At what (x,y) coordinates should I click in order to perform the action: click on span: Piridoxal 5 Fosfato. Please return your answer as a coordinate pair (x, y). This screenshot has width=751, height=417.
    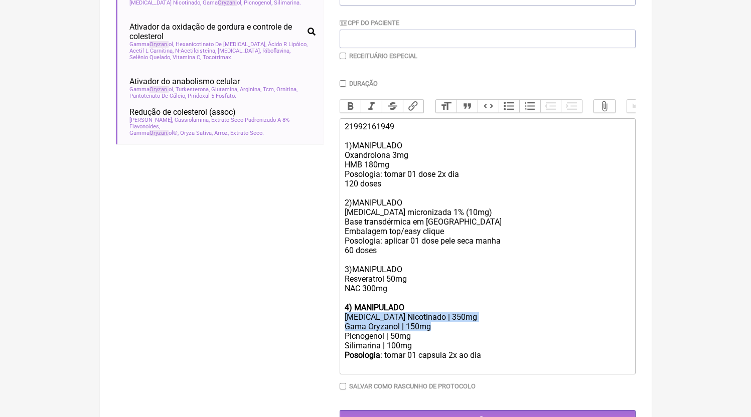
    Looking at the image, I should click on (212, 96).